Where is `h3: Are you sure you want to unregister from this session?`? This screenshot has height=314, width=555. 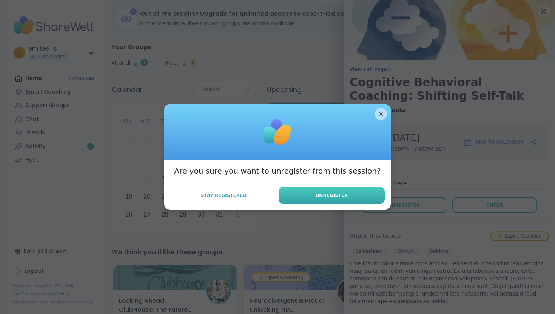 h3: Are you sure you want to unregister from this session? is located at coordinates (277, 171).